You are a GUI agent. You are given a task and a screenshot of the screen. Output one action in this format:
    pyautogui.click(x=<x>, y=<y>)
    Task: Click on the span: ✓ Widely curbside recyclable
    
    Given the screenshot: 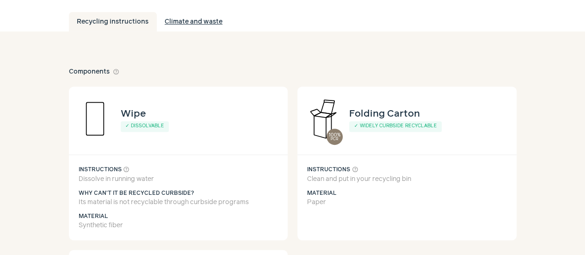 What is the action you would take?
    pyautogui.click(x=396, y=126)
    